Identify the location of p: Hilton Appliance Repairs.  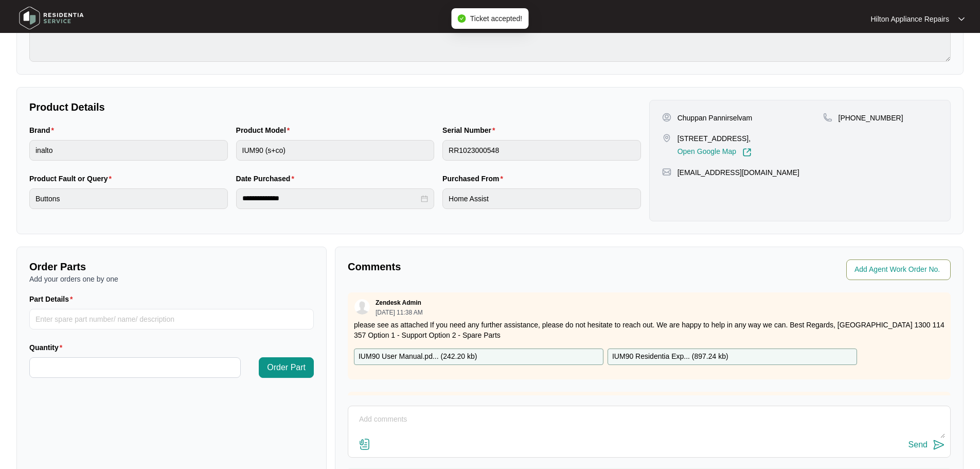
(910, 19).